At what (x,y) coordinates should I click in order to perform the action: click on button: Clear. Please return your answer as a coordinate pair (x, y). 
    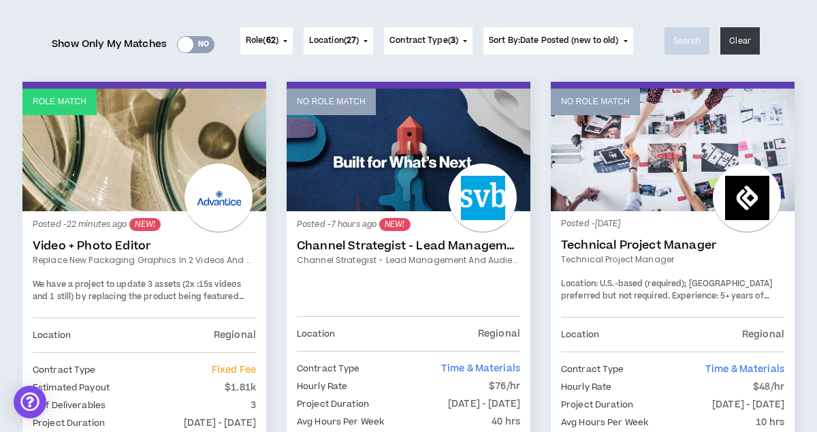
    Looking at the image, I should click on (740, 41).